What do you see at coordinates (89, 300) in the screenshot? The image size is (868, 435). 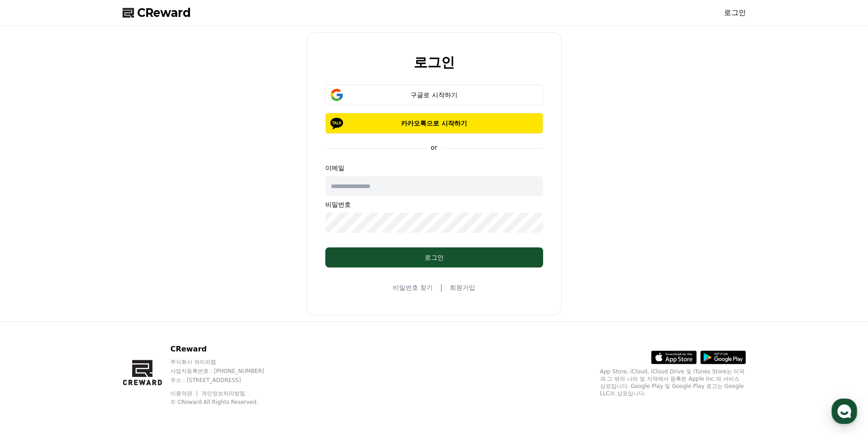 I see `a: 대화` at bounding box center [89, 300].